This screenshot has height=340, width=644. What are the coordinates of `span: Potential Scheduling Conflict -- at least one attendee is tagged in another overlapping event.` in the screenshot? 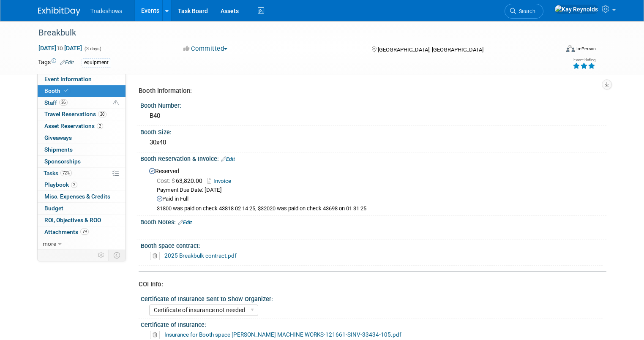 It's located at (116, 103).